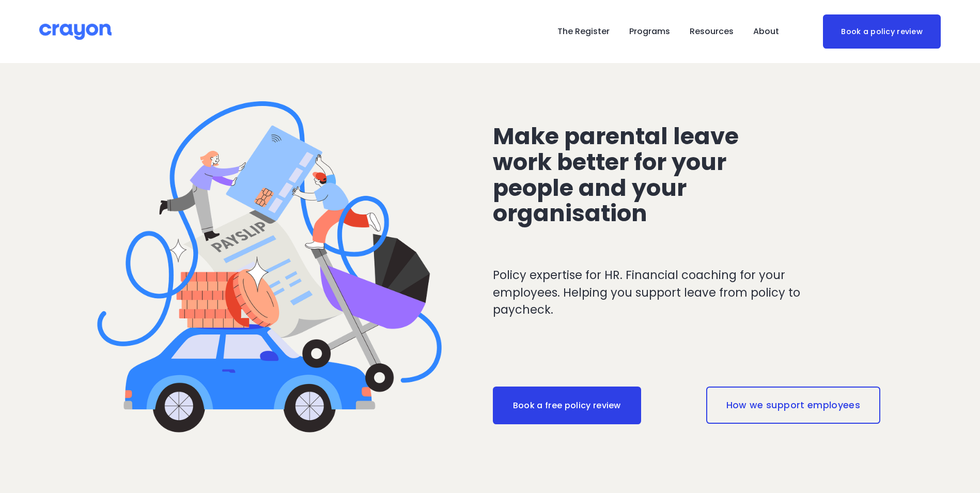 This screenshot has height=493, width=980. I want to click on a: How we support employees, so click(793, 405).